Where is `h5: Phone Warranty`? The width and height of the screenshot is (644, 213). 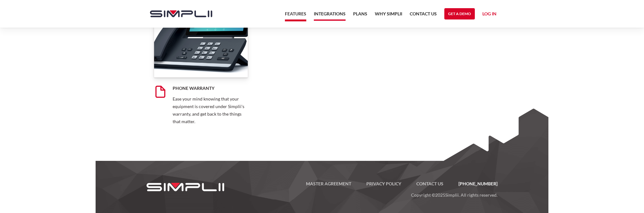 h5: Phone Warranty is located at coordinates (210, 88).